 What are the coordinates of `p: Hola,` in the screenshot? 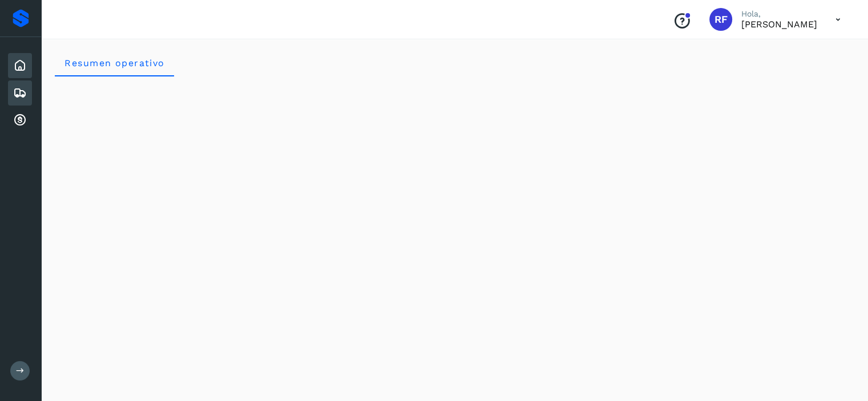 It's located at (778, 13).